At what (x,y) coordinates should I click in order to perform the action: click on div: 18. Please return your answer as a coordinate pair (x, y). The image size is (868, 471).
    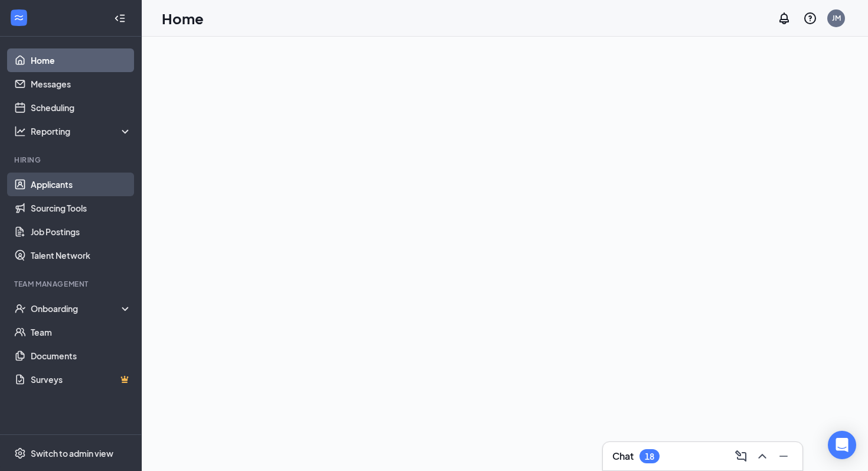
    Looking at the image, I should click on (649, 456).